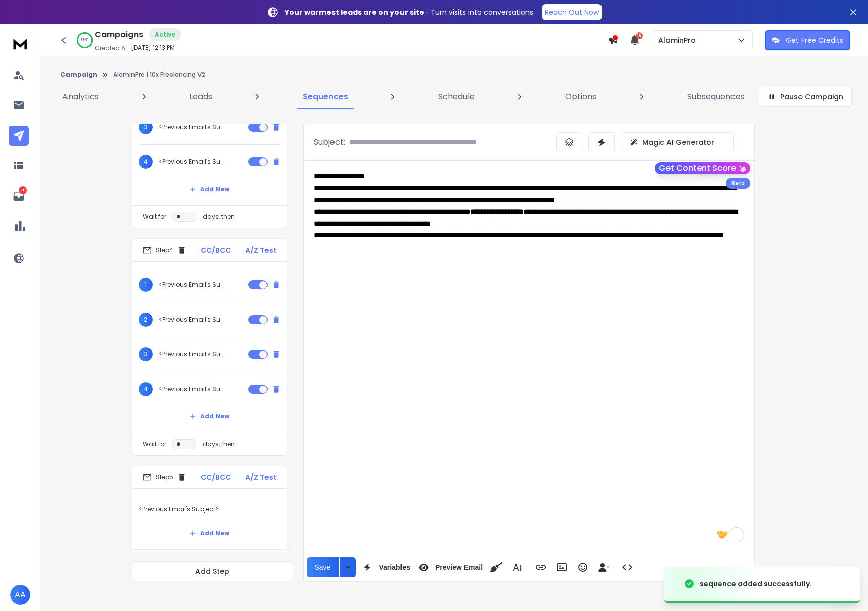  I want to click on button: AA, so click(20, 594).